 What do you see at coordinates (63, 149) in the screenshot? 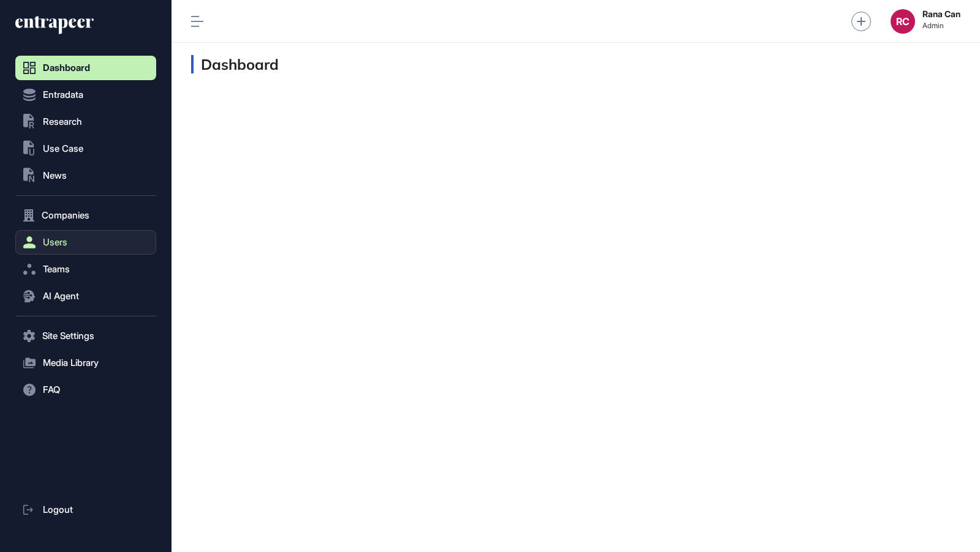
I see `span: Use Case` at bounding box center [63, 149].